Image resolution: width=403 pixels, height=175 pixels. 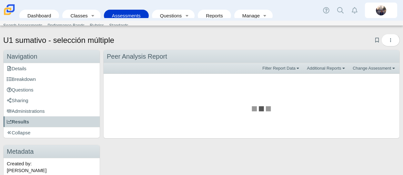 What do you see at coordinates (9, 15) in the screenshot?
I see `a: Carmen School of Science & Technology` at bounding box center [9, 15].